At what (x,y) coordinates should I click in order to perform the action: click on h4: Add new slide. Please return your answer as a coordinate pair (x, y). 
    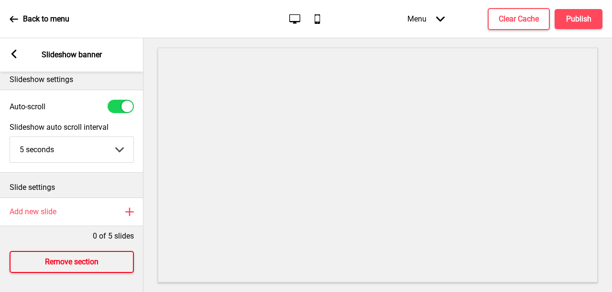
    Looking at the image, I should click on (33, 212).